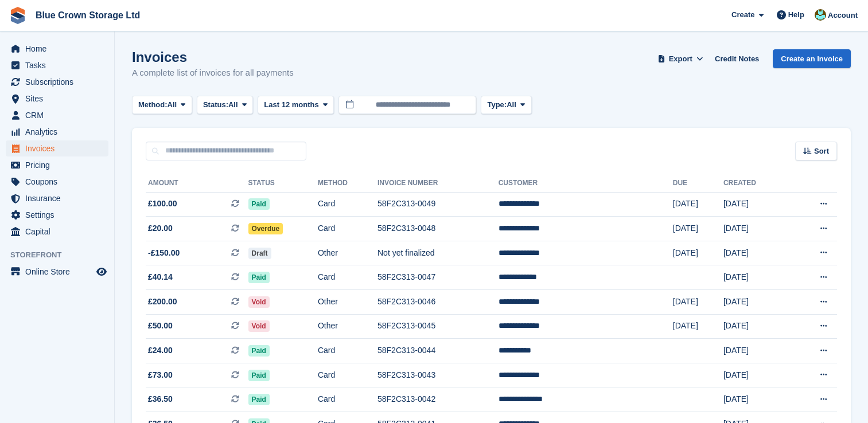 The width and height of the screenshot is (868, 423). Describe the element at coordinates (260, 253) in the screenshot. I see `span: Draft` at that location.